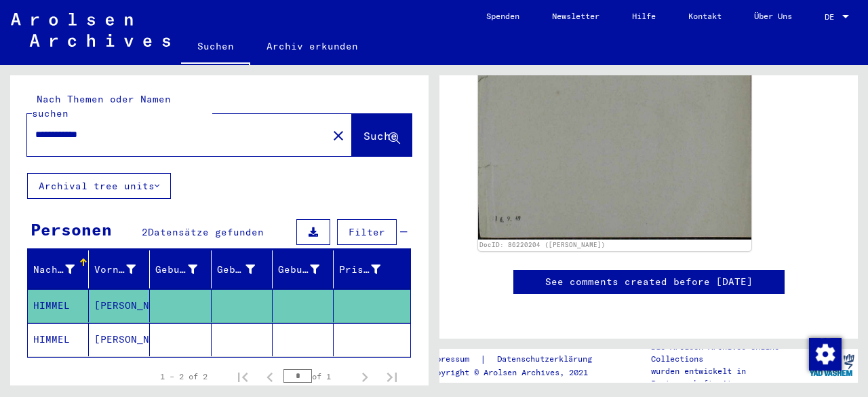  What do you see at coordinates (317, 376) in the screenshot?
I see `div: of 1` at bounding box center [317, 376].